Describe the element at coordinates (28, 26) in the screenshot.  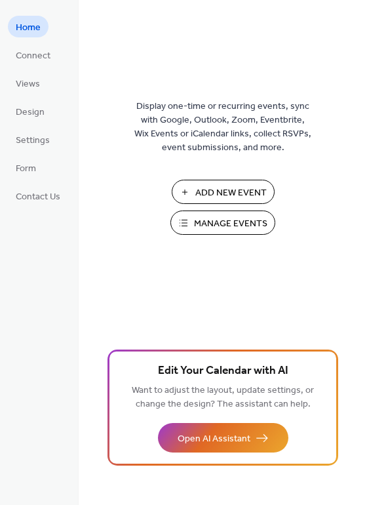
I see `a: Home` at that location.